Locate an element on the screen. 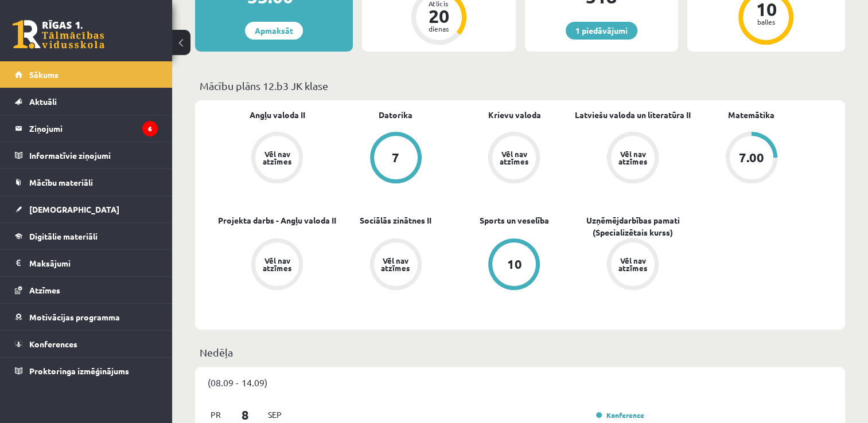  a: Apmaksāt is located at coordinates (273, 30).